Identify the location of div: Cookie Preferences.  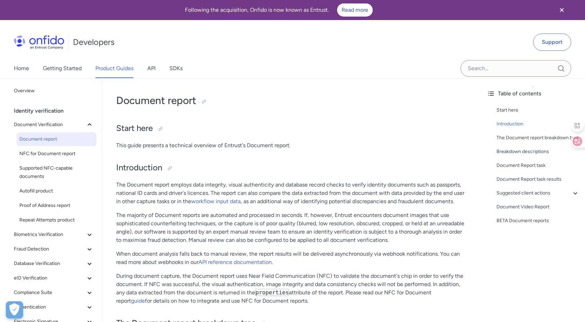
(15, 310).